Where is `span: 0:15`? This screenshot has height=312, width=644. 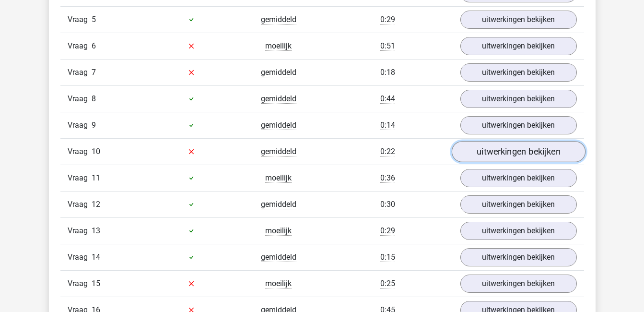 span: 0:15 is located at coordinates (387, 258).